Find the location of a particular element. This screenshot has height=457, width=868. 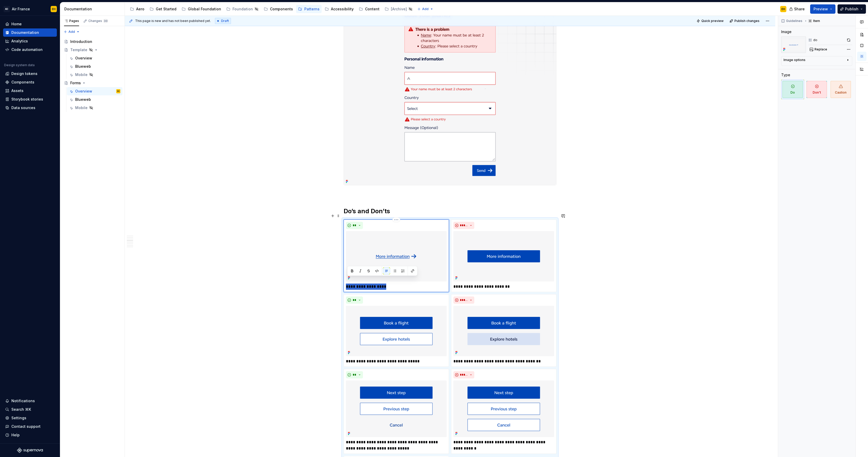

button: Quick preview is located at coordinates (710, 21).